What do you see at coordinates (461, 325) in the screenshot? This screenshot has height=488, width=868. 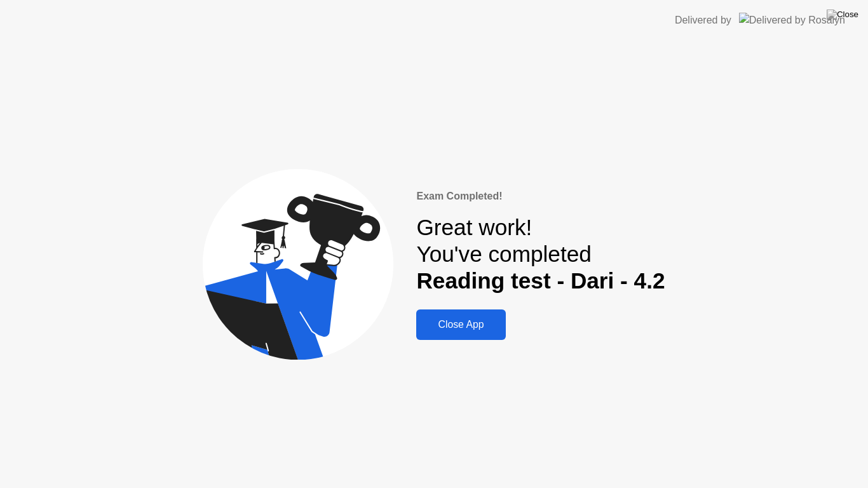 I see `button: Close App` at bounding box center [461, 325].